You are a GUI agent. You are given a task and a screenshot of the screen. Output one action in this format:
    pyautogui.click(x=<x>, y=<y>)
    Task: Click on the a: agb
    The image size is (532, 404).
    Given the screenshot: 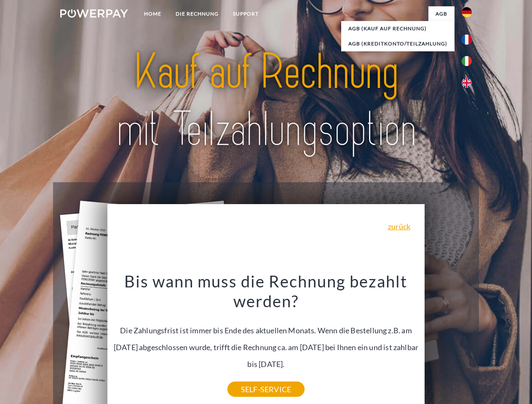 What is the action you would take?
    pyautogui.click(x=441, y=14)
    